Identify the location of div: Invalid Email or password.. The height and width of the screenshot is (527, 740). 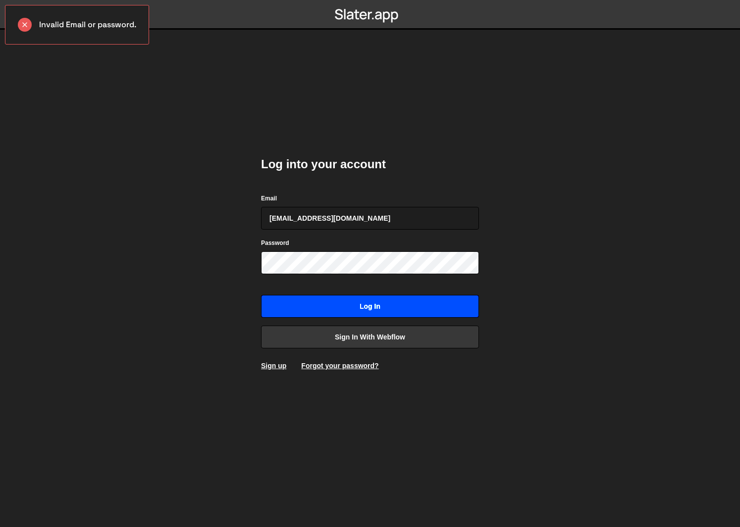
(77, 25).